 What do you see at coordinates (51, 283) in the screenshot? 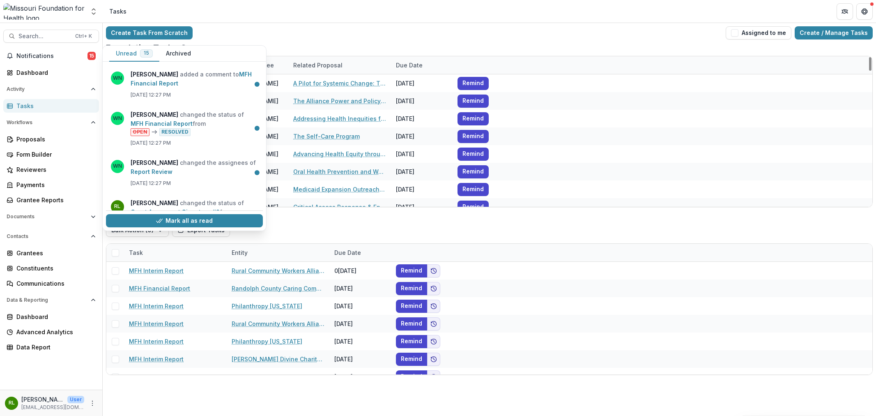
I see `a: Communications` at bounding box center [51, 283].